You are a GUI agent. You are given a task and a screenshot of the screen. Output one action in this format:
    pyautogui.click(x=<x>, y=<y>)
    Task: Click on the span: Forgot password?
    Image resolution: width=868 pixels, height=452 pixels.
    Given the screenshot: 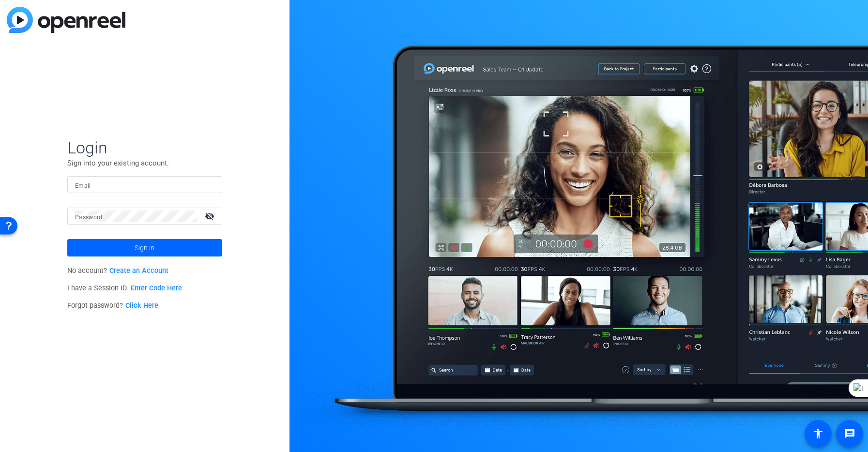 What is the action you would take?
    pyautogui.click(x=113, y=305)
    